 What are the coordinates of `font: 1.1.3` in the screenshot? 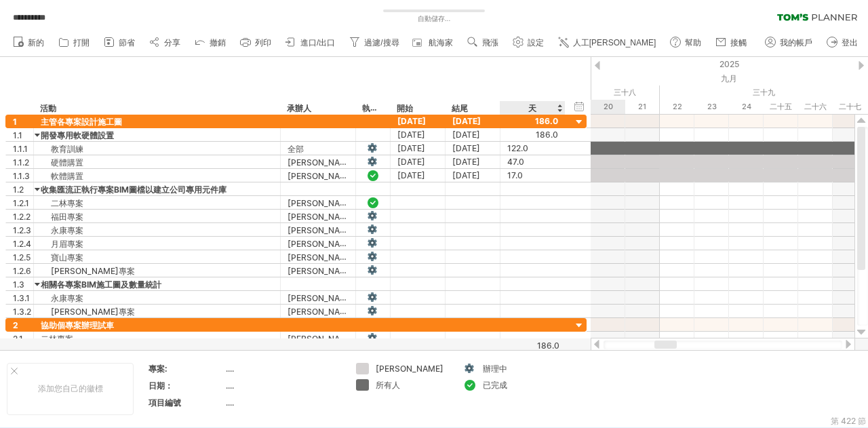 It's located at (21, 176).